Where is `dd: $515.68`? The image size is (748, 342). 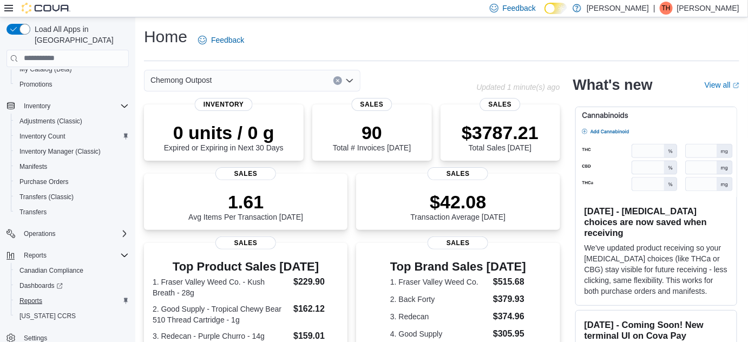 dd: $515.68 is located at coordinates (509, 282).